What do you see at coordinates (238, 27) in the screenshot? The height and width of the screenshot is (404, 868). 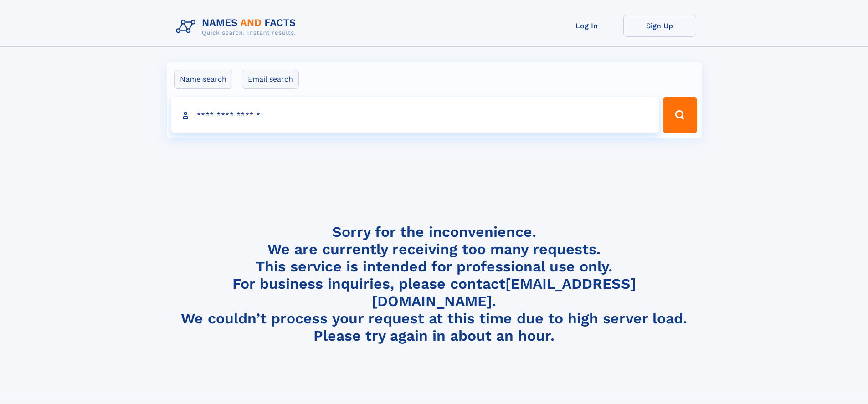 I see `img: Logo Names and Facts` at bounding box center [238, 27].